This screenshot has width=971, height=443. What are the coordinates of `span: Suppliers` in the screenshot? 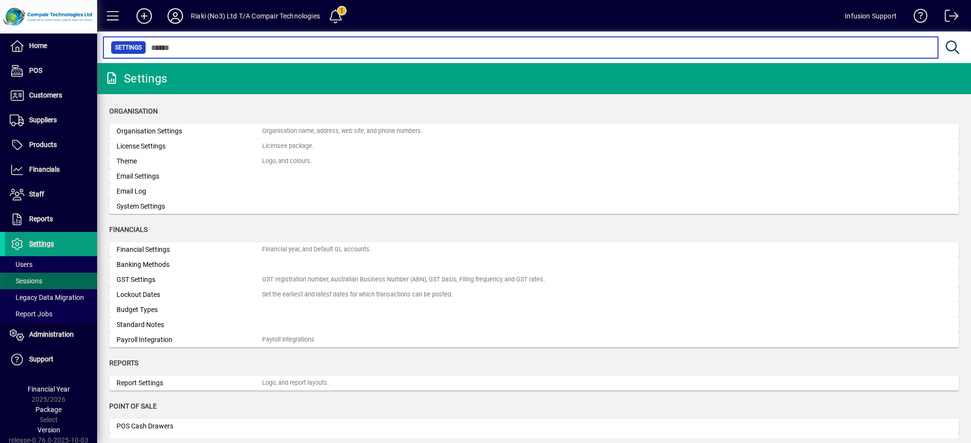 It's located at (43, 120).